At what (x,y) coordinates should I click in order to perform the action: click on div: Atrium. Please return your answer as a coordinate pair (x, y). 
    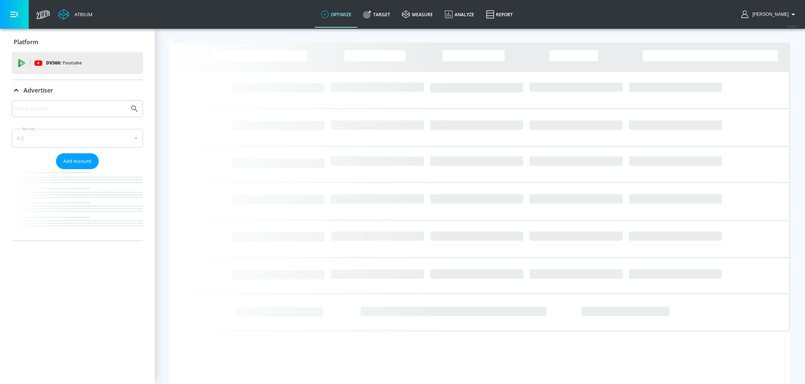
    Looking at the image, I should click on (82, 14).